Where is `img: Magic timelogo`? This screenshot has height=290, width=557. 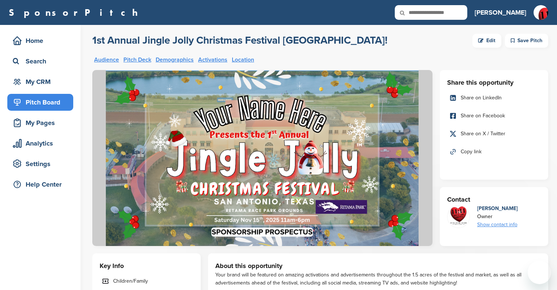 img: Magic timelogo is located at coordinates (459, 216).